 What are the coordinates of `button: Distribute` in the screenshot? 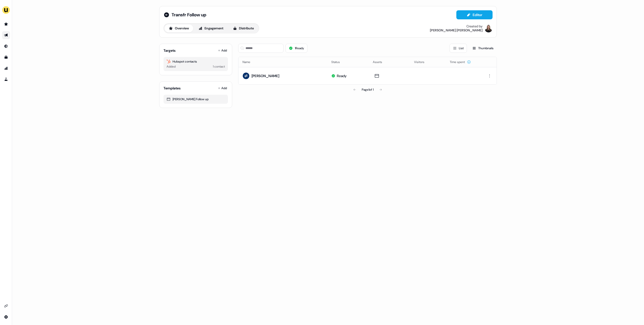 It's located at (243, 28).